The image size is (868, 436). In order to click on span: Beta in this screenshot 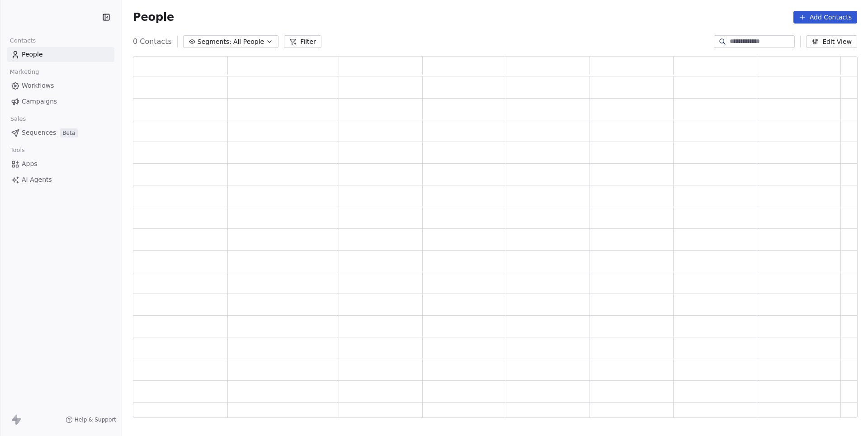, I will do `click(68, 133)`.